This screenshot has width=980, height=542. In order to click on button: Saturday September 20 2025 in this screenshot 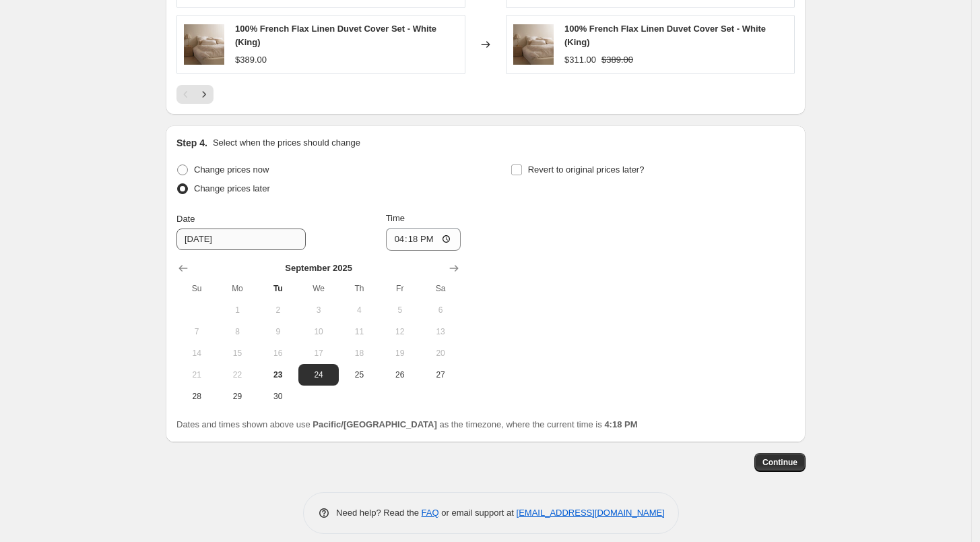, I will do `click(440, 353)`.